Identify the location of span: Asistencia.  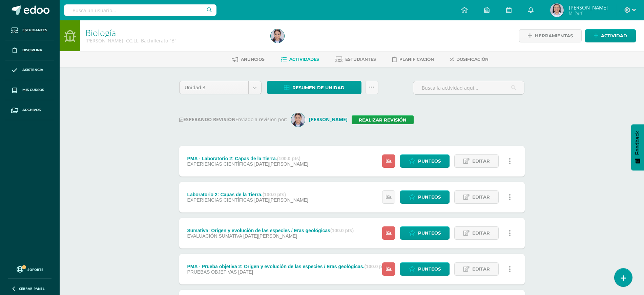
(33, 69).